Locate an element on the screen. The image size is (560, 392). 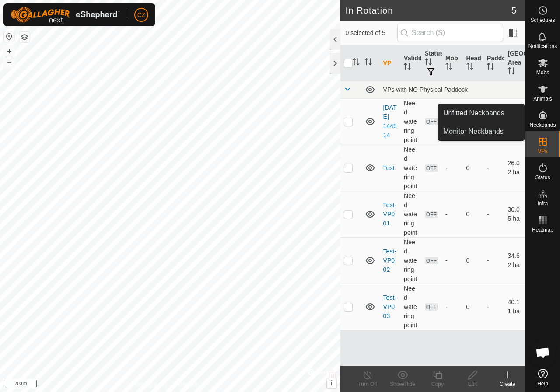
div: Show/Hide is located at coordinates (403, 384).